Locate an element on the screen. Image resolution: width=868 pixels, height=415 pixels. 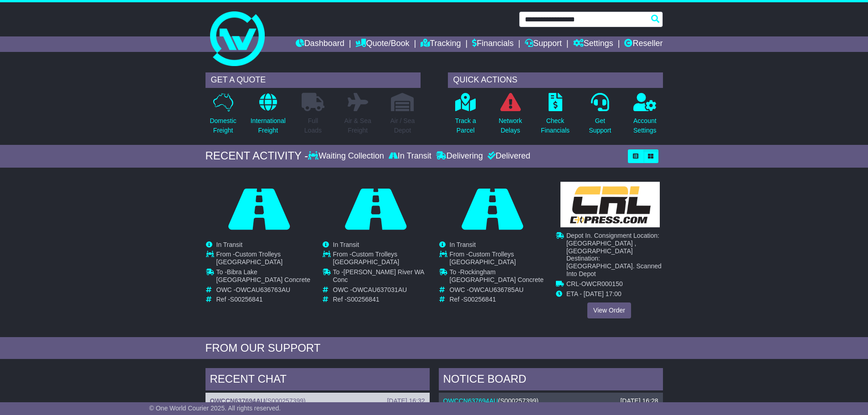
span: OWCAU636763AU is located at coordinates (263, 290).